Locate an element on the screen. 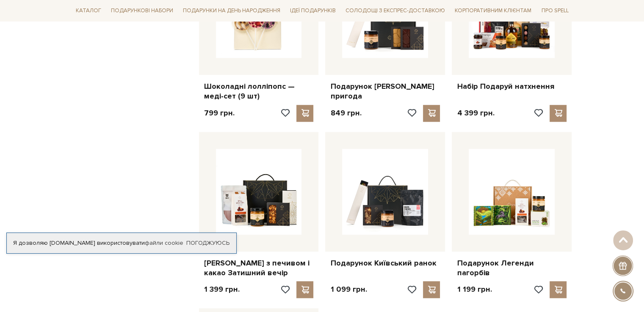  a: файли cookie is located at coordinates (163, 243).